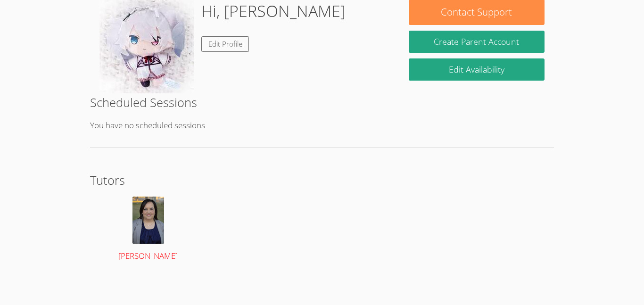 The height and width of the screenshot is (305, 644). Describe the element at coordinates (476, 41) in the screenshot. I see `button: Create Parent Account` at that location.